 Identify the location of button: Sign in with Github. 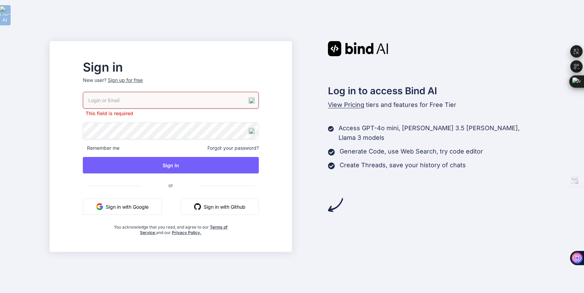
(220, 206).